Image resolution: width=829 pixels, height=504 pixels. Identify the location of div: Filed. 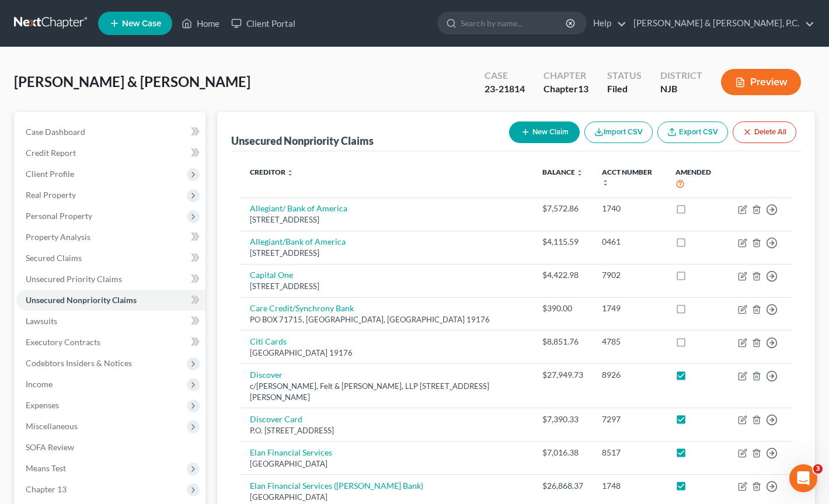
(624, 89).